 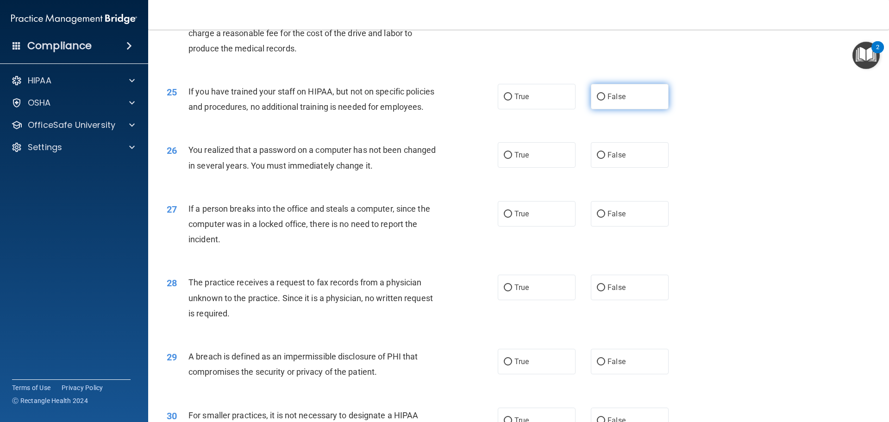 I want to click on a: Privacy Policy, so click(x=82, y=387).